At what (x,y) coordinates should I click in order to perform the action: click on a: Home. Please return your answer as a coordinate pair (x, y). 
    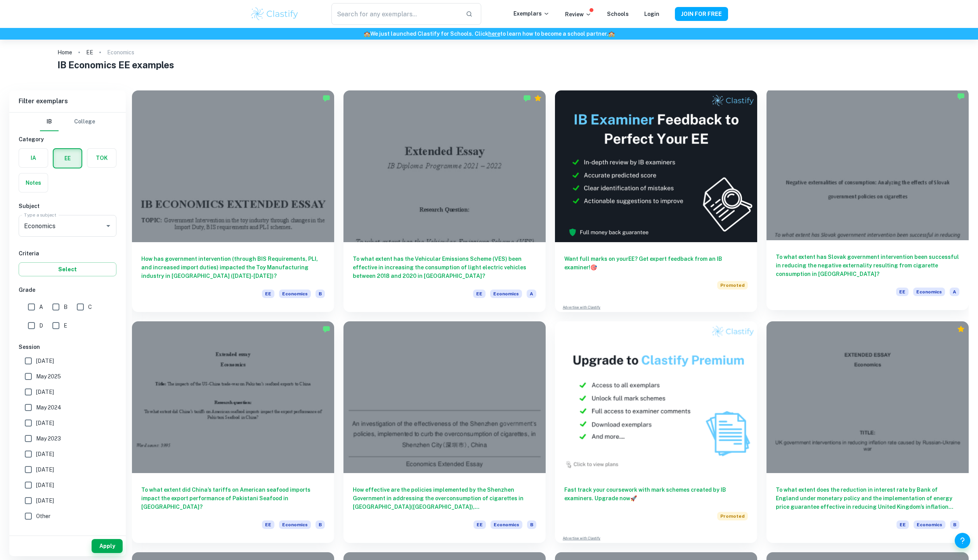
    Looking at the image, I should click on (65, 52).